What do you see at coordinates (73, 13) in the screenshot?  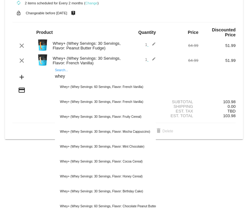 I see `mat-icon: live_help` at bounding box center [73, 13].